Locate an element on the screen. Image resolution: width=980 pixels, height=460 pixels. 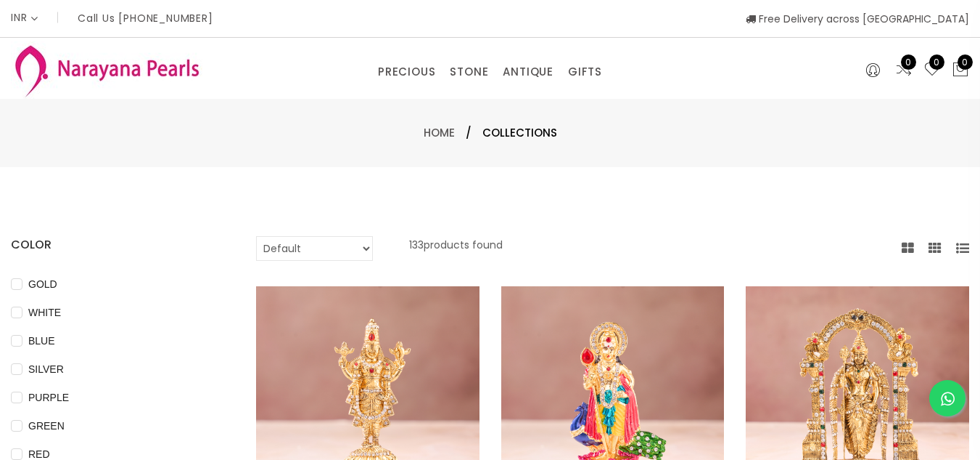
a: STONE is located at coordinates (469, 72).